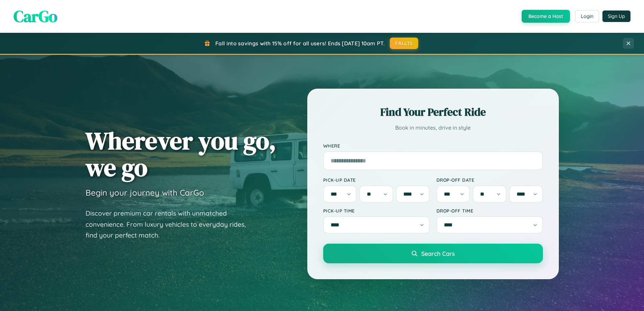 This screenshot has height=311, width=644. I want to click on h3: Begin your journey with CarGo, so click(145, 192).